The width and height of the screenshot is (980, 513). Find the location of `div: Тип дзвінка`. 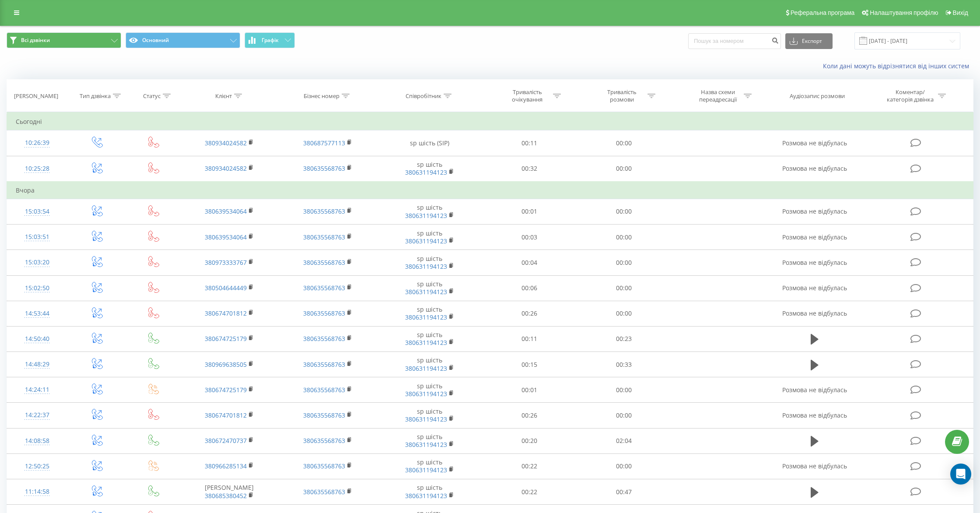

div: Тип дзвінка is located at coordinates (95, 96).